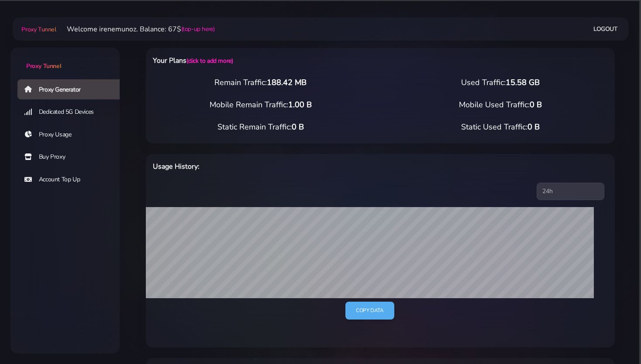 The width and height of the screenshot is (641, 364). What do you see at coordinates (72, 180) in the screenshot?
I see `a: Account Top Up` at bounding box center [72, 180].